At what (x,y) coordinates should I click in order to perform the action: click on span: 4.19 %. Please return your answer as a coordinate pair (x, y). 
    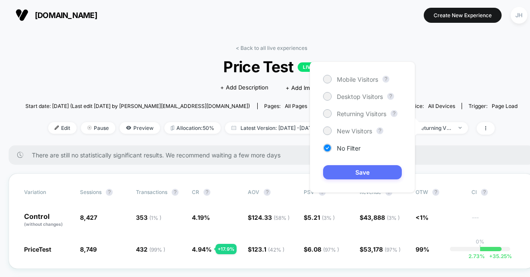
    Looking at the image, I should click on (201, 217).